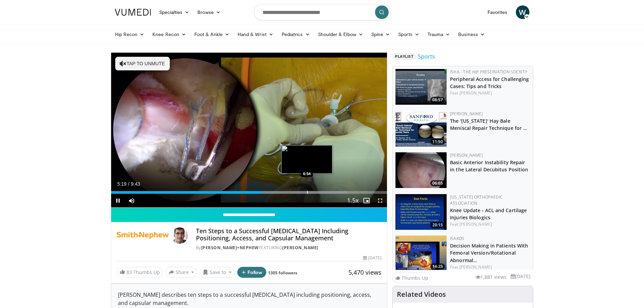 This screenshot has width=644, height=308. What do you see at coordinates (181, 272) in the screenshot?
I see `button: Share` at bounding box center [181, 272].